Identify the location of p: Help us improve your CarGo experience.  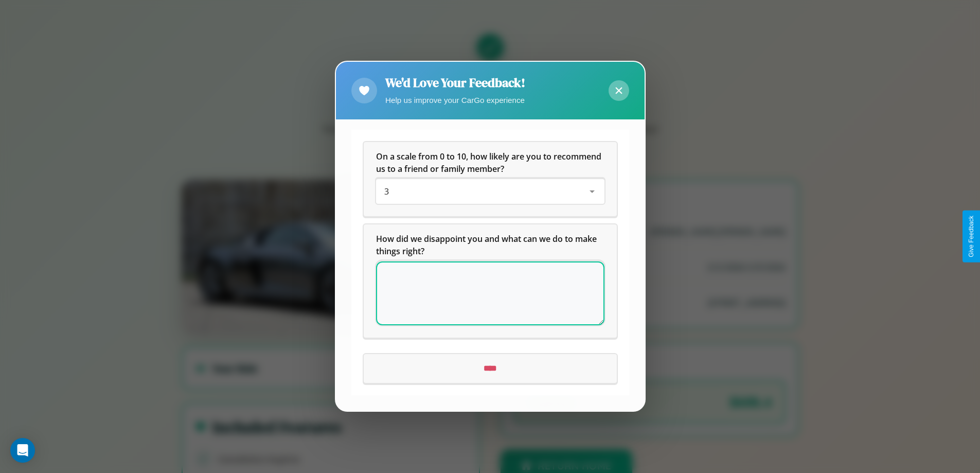
(455, 100).